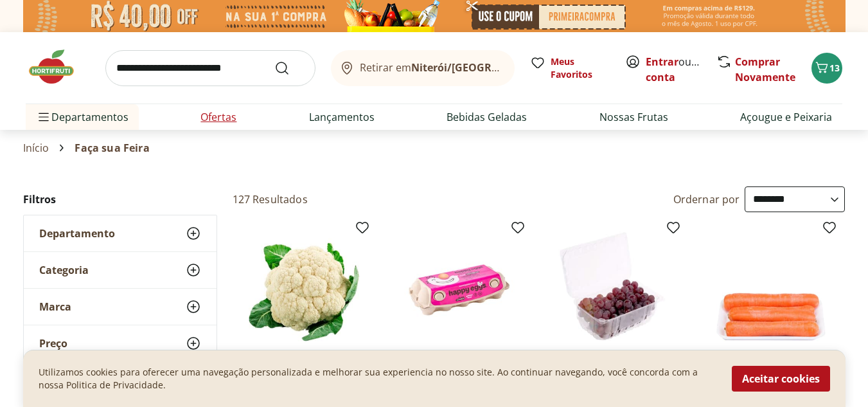  I want to click on h2: 127 Resultados, so click(270, 199).